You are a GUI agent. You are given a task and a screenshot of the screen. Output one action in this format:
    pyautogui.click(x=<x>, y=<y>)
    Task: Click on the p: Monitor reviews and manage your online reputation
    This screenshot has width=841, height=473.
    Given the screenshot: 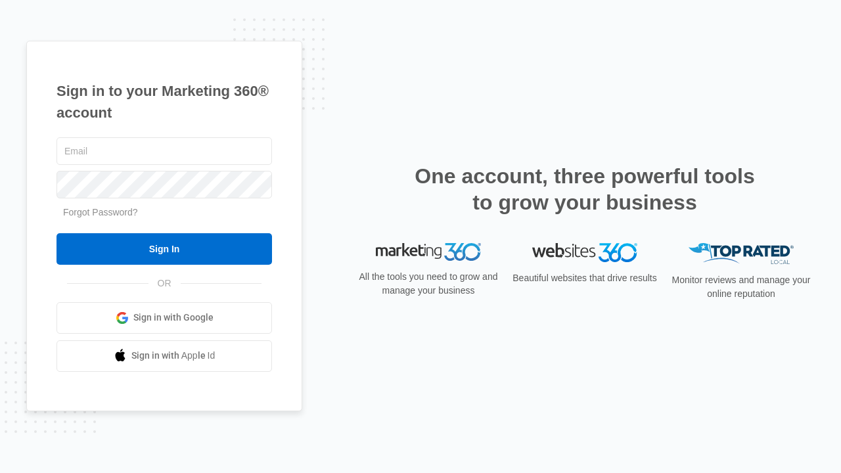 What is the action you would take?
    pyautogui.click(x=741, y=287)
    